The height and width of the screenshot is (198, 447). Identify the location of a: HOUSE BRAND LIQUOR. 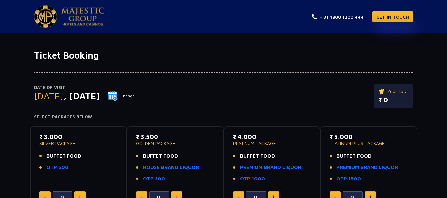
(171, 167).